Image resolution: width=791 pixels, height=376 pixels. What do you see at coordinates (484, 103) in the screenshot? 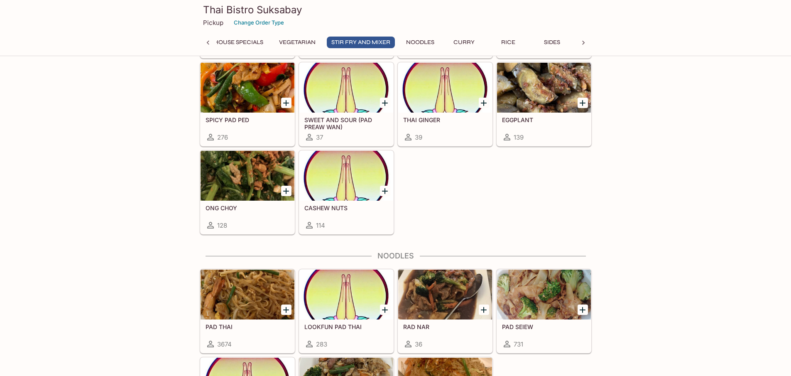
I see `button: Add THAI GINGER` at bounding box center [484, 103].